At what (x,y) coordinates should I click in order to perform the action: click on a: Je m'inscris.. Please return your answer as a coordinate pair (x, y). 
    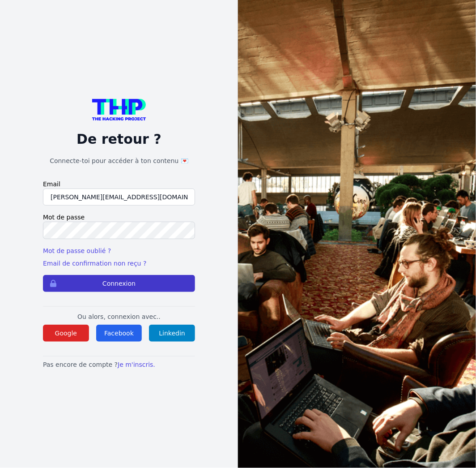
    Looking at the image, I should click on (136, 364).